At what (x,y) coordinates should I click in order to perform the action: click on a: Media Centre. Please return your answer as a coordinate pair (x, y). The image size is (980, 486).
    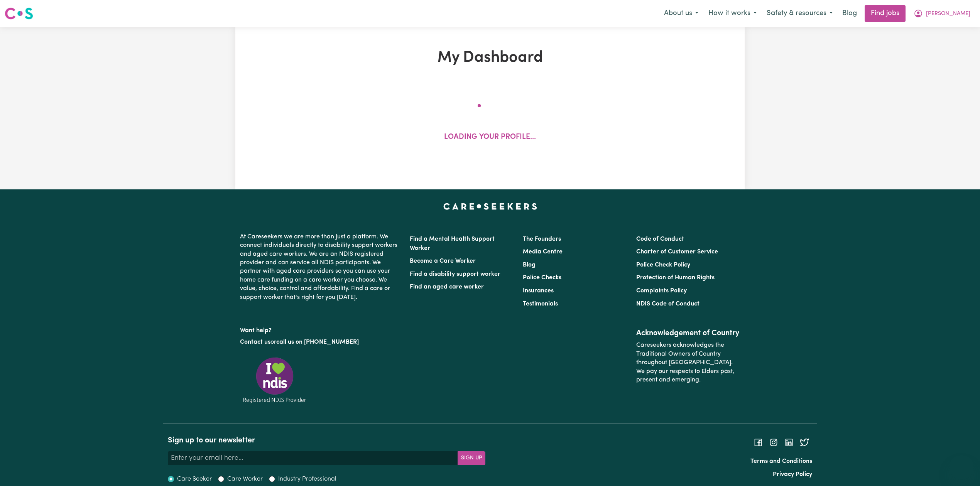
    Looking at the image, I should click on (543, 252).